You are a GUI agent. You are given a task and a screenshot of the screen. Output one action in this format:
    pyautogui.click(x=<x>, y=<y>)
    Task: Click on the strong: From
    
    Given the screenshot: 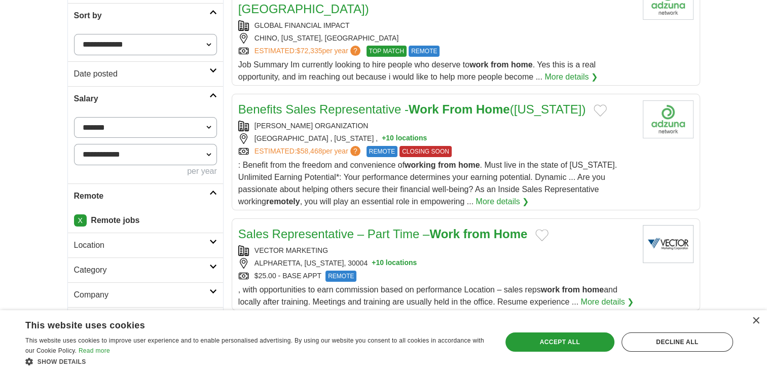 What is the action you would take?
    pyautogui.click(x=458, y=109)
    